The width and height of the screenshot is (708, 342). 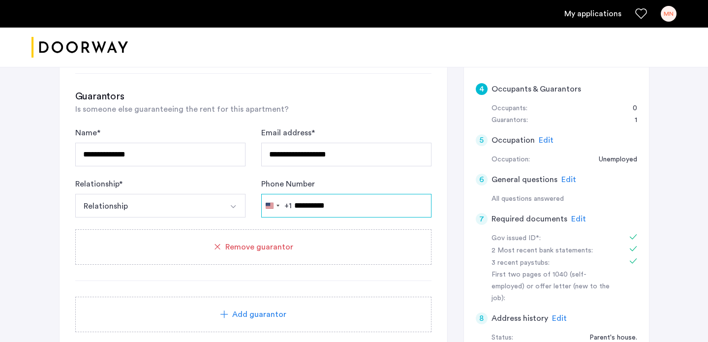 I want to click on a: My application, so click(x=593, y=14).